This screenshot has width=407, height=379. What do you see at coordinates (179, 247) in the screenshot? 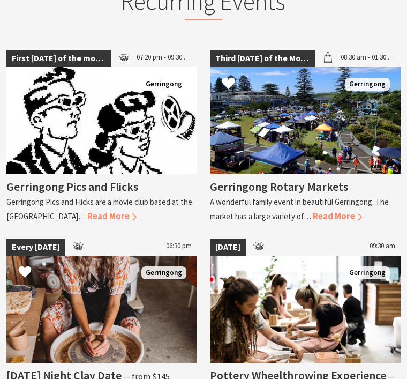
I see `span: 06:30 pm` at bounding box center [179, 247].